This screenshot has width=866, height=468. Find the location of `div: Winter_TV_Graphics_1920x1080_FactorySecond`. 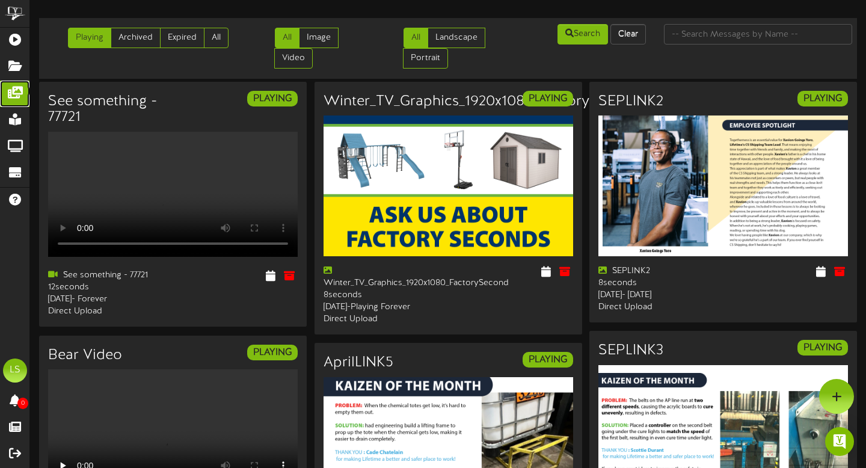

div: Winter_TV_Graphics_1920x1080_FactorySecond is located at coordinates (381, 277).